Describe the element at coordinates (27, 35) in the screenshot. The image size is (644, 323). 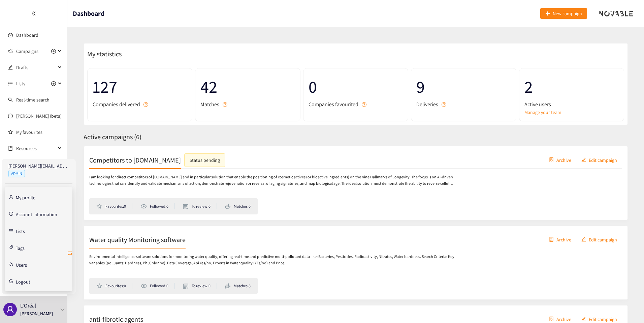
I see `a: Dashboard` at that location.